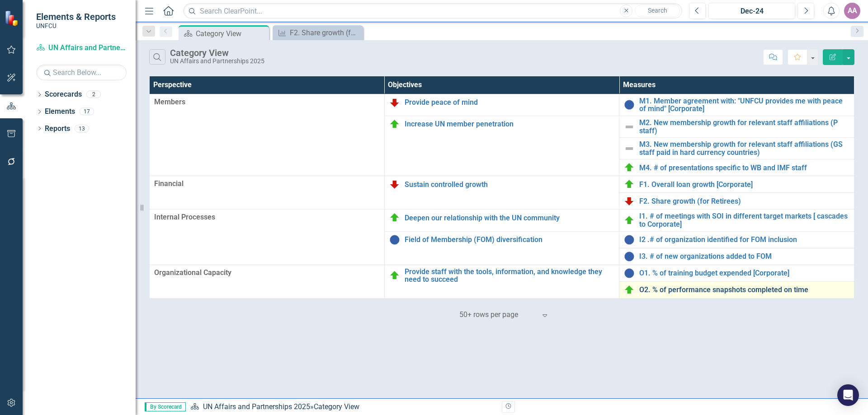 This screenshot has width=868, height=415. Describe the element at coordinates (510, 103) in the screenshot. I see `a: Provide peace of mind` at that location.